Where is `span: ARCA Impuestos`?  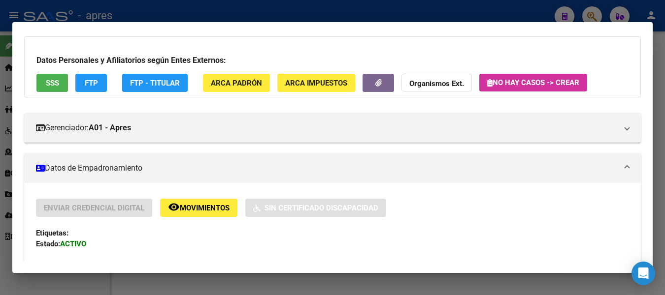 span: ARCA Impuestos is located at coordinates (316, 83).